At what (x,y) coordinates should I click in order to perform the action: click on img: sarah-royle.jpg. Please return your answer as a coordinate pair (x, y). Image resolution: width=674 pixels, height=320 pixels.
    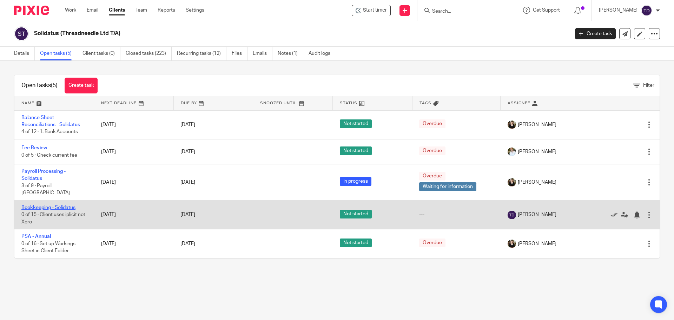
    Looking at the image, I should click on (512, 152).